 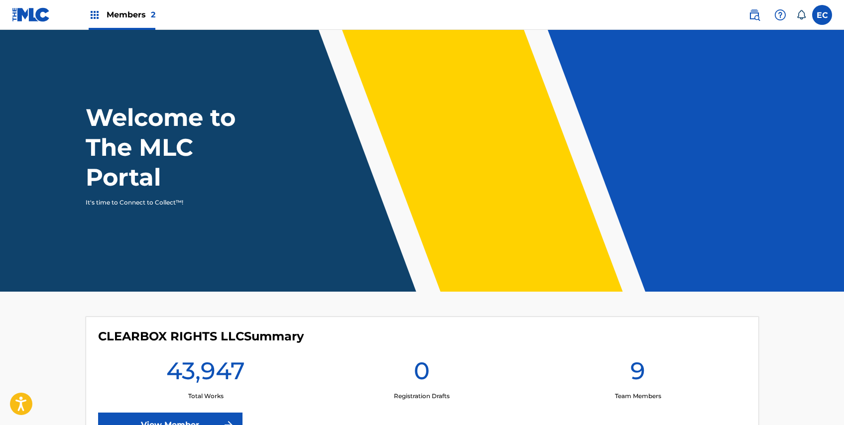 What do you see at coordinates (422, 374) in the screenshot?
I see `h1: 0` at bounding box center [422, 374].